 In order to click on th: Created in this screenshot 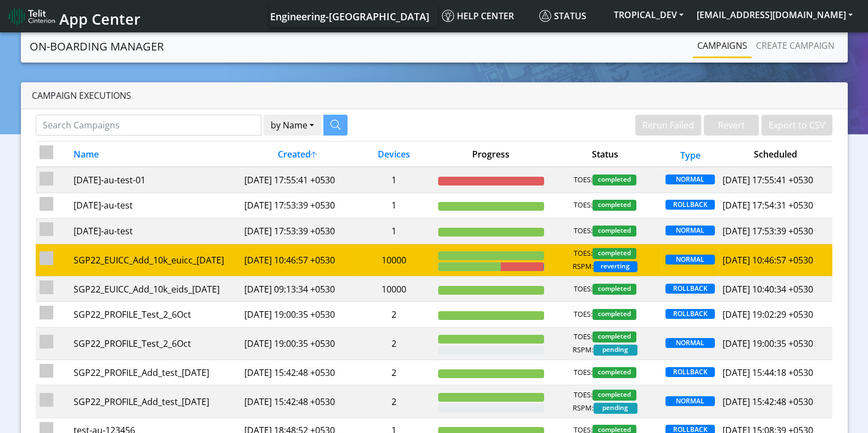, I will do `click(297, 155)`.